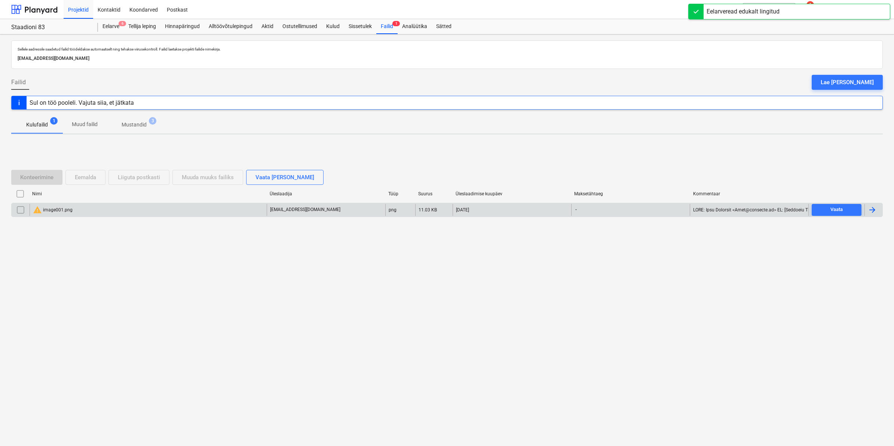 This screenshot has height=446, width=894. Describe the element at coordinates (18, 82) in the screenshot. I see `span: Failid` at that location.